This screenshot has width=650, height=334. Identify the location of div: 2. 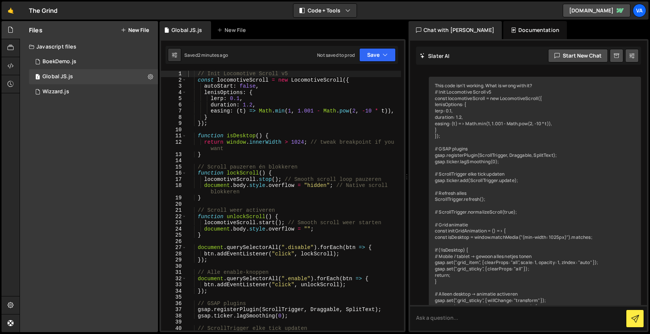
(174, 80).